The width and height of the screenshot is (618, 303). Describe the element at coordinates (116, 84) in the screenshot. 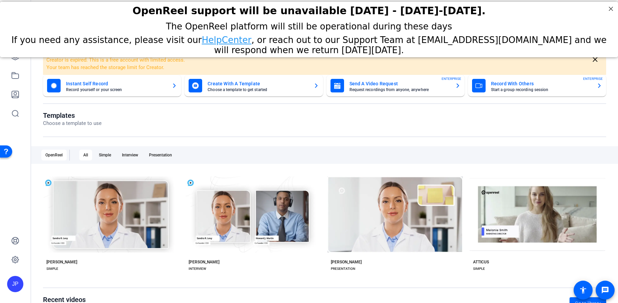

I see `mat-card-title: Instant Self Record` at that location.